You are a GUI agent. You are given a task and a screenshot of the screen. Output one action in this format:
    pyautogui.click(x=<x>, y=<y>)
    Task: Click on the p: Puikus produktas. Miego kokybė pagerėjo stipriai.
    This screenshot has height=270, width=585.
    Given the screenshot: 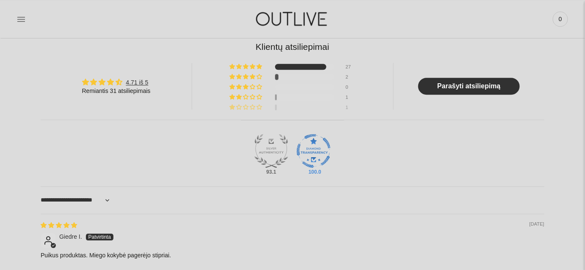 What is the action you would take?
    pyautogui.click(x=292, y=256)
    